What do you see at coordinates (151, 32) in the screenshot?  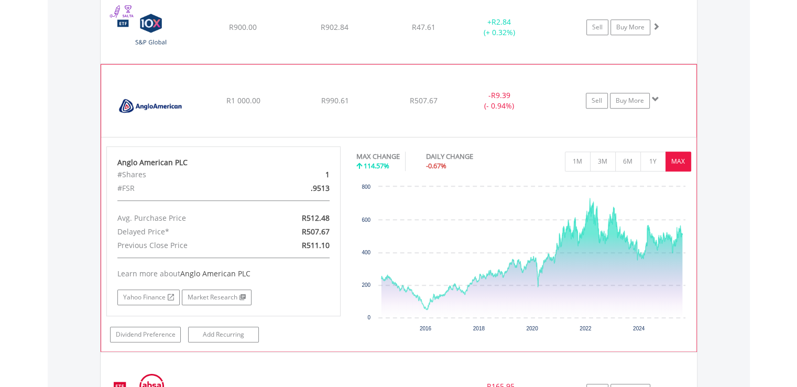 I see `img: EQU.ZA.GLPROP.png` at bounding box center [151, 32].